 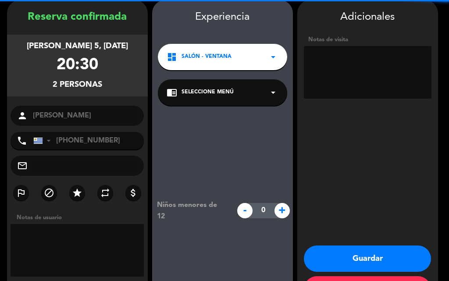 What do you see at coordinates (222, 17) in the screenshot?
I see `div: Experiencia` at bounding box center [222, 17].